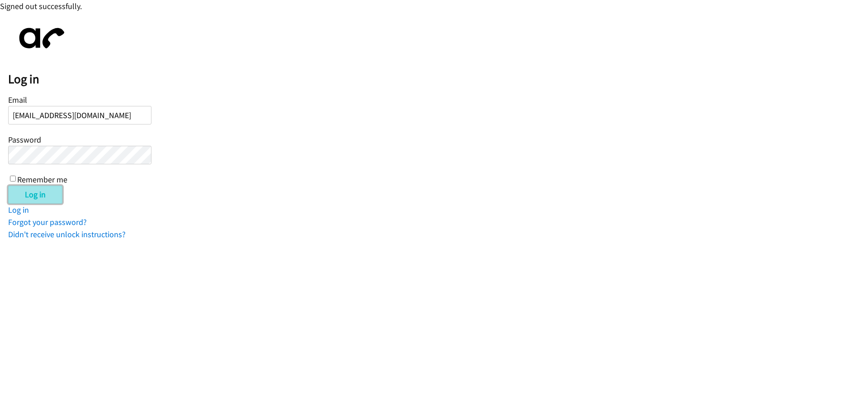  I want to click on img: aphone-8a226864a2ddd6a5e75d1ebefc011f4aa8f32683c2d82f3fb0802fe031f96514.svg, so click(40, 38).